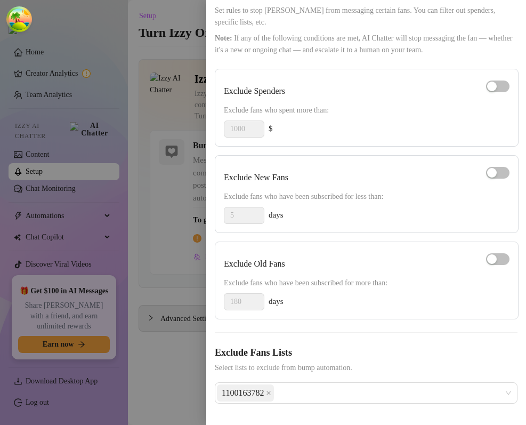  I want to click on span: Exclude fans who have been subscribed for less than:, so click(367, 197).